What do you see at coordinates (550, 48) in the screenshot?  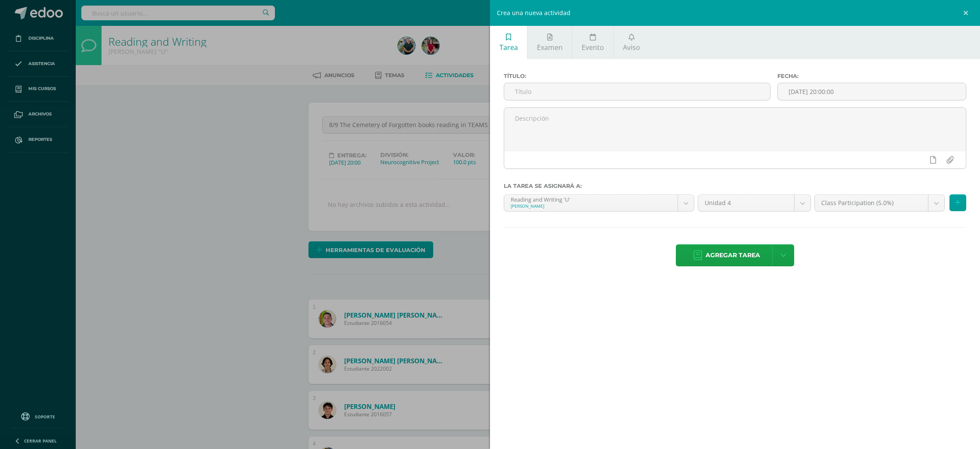 I see `span: Examen` at bounding box center [550, 48].